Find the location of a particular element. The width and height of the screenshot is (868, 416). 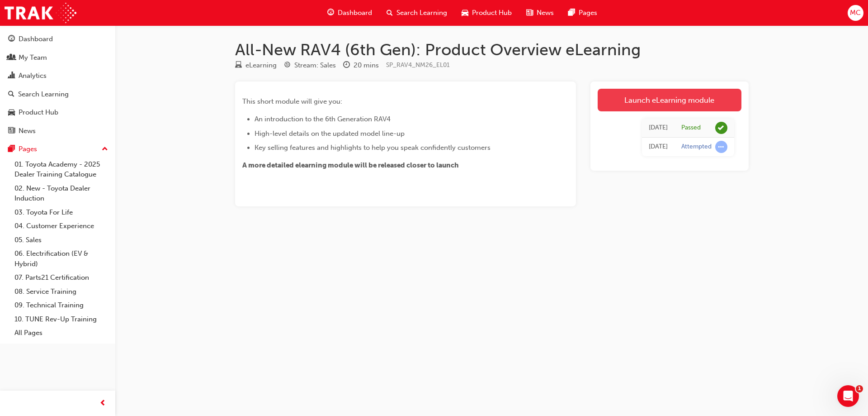

div: Attempted is located at coordinates (696, 147).